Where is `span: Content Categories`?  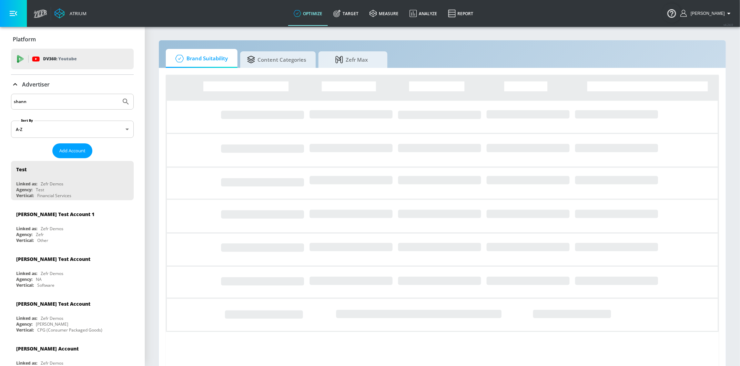
span: Content Categories is located at coordinates (276, 60).